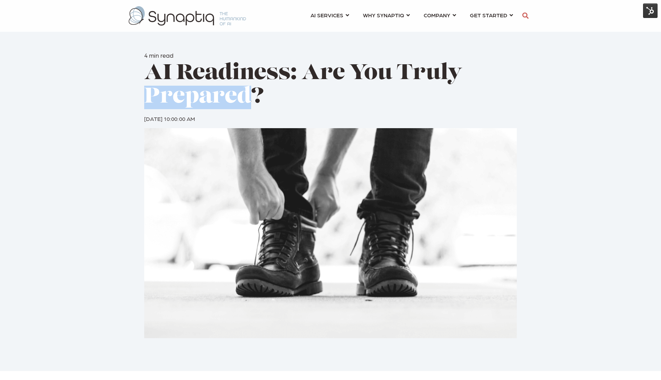  I want to click on img: synaptiq logo-2, so click(187, 16).